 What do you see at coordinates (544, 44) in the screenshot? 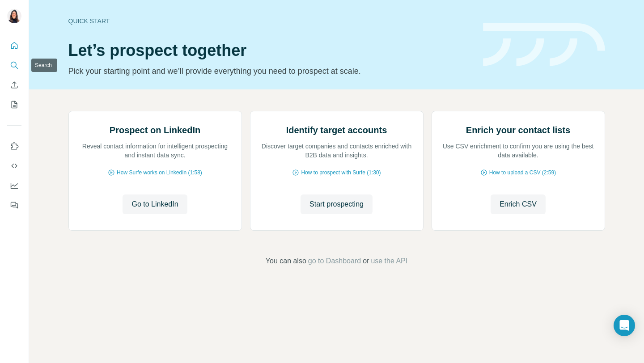
I see `img: banner` at bounding box center [544, 44].